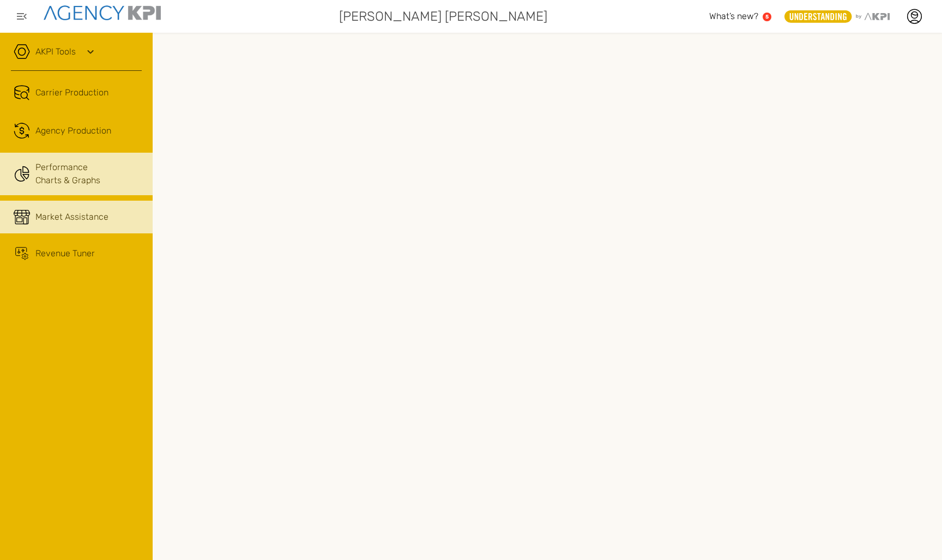  What do you see at coordinates (73, 131) in the screenshot?
I see `span: Agency Production` at bounding box center [73, 131].